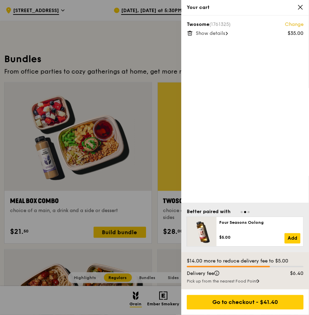 The width and height of the screenshot is (309, 315). I want to click on span: Go to slide 2, so click(246, 212).